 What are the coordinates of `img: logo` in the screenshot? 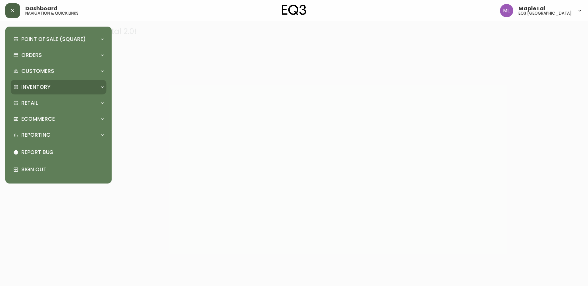 It's located at (294, 10).